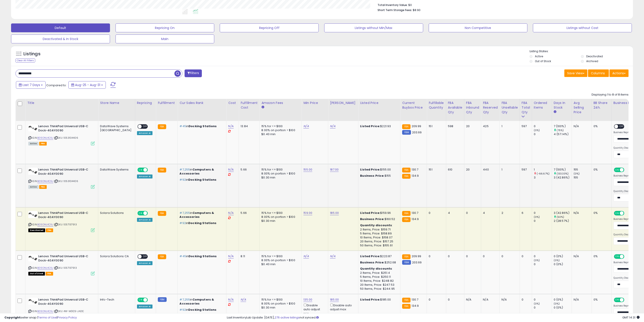  What do you see at coordinates (37, 274) in the screenshot?
I see `span: All listings that are currently out of stock and unavailable for purchase on Amazon` at bounding box center [37, 274].